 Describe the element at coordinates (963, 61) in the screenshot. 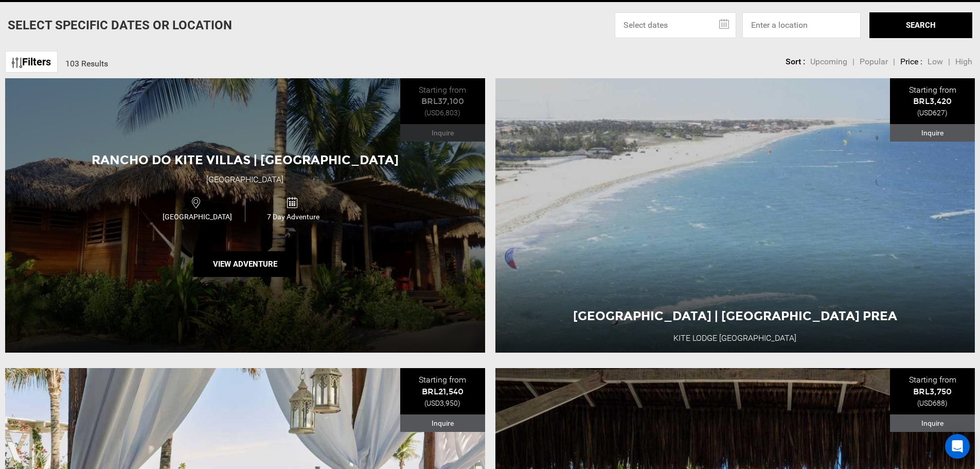

I see `span: High` at that location.